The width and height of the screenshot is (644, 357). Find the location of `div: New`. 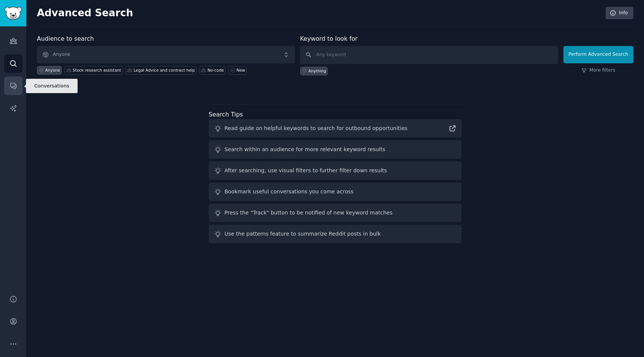

div: New is located at coordinates (240, 70).